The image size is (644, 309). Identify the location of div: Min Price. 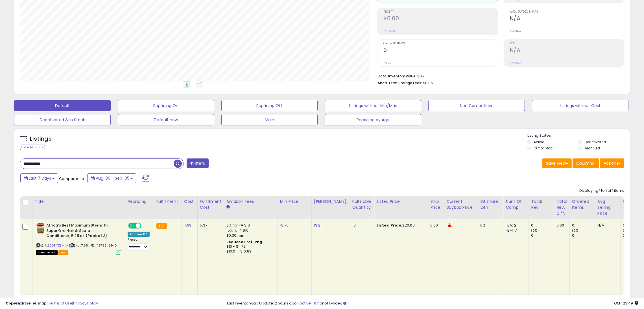
(295, 202).